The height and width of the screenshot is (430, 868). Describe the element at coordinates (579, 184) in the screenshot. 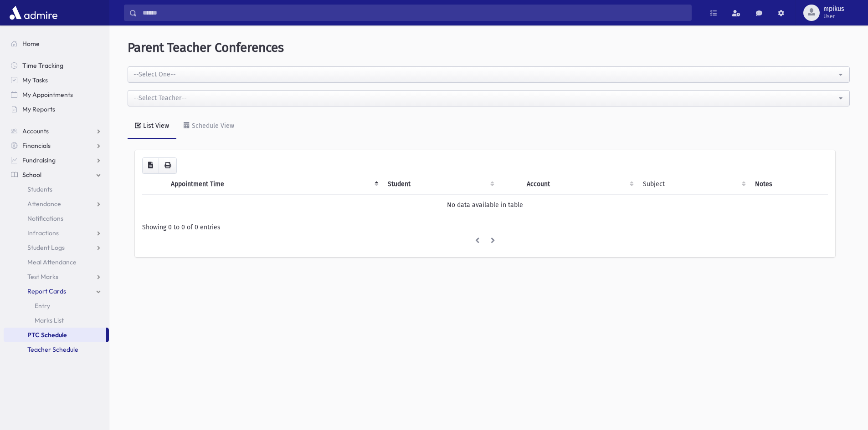

I see `th: Account: activate to sort column ascending` at that location.